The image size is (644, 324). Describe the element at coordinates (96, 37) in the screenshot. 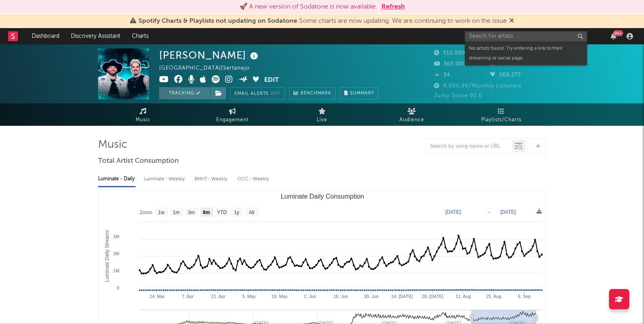

I see `a: Discovery Assistant` at that location.